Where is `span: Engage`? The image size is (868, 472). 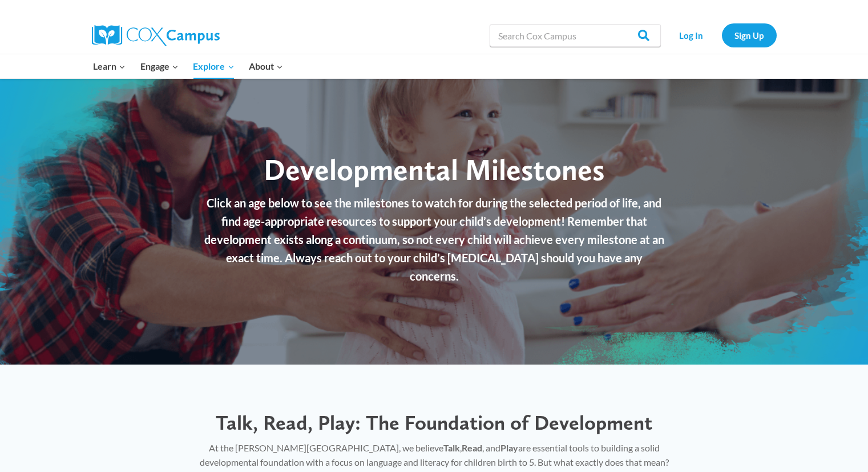
span: Engage is located at coordinates (160, 66).